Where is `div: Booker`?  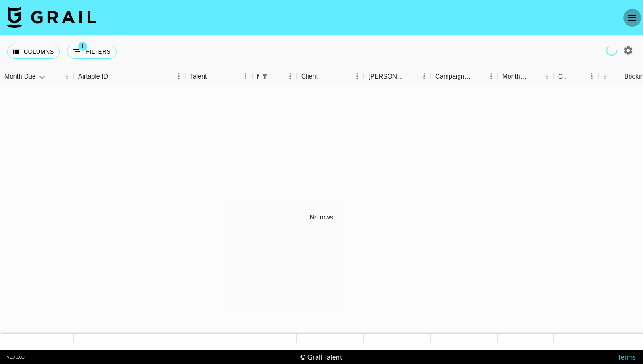
div: Booker is located at coordinates (397, 76).